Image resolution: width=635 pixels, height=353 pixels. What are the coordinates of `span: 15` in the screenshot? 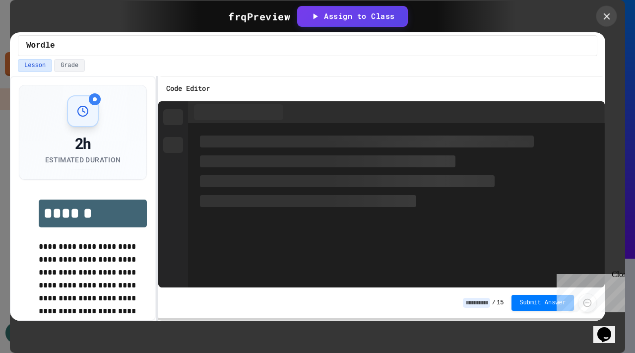 It's located at (500, 303).